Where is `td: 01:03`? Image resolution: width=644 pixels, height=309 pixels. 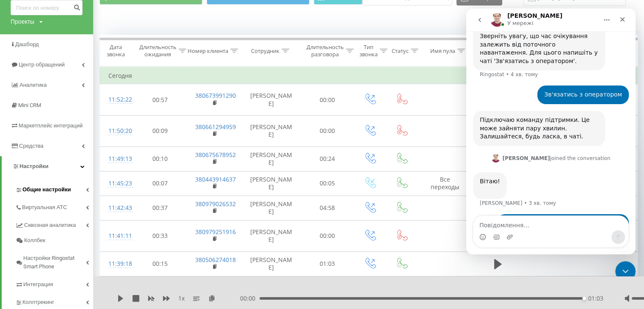 td: 01:03 is located at coordinates (327, 264).